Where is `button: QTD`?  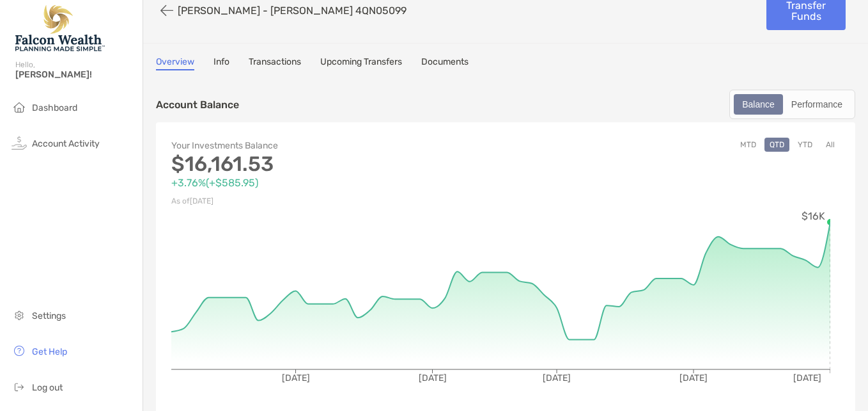 button: QTD is located at coordinates (777, 144).